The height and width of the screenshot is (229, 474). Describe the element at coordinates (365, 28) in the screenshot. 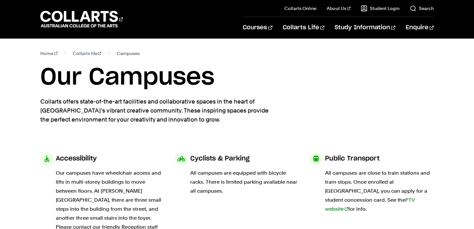

I see `a: Study Information` at that location.